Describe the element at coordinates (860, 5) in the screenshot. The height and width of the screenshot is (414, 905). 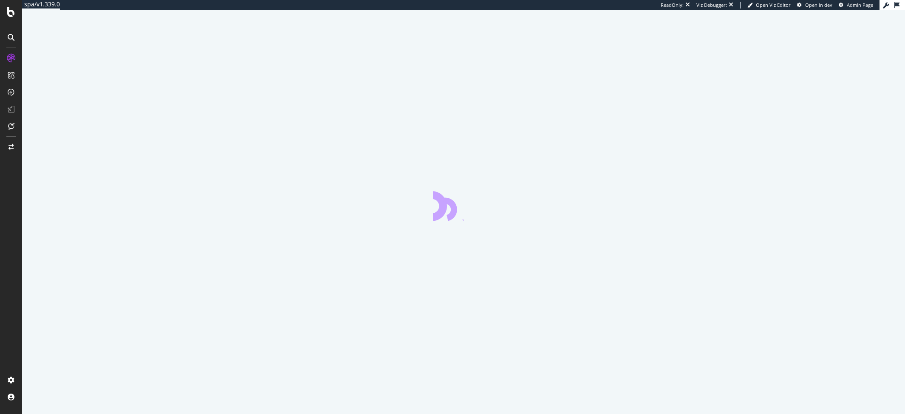
I see `span: Admin Page` at that location.